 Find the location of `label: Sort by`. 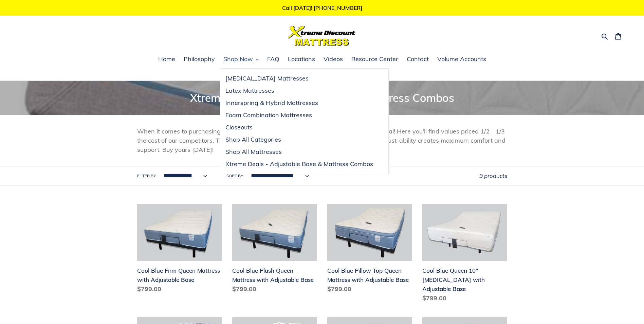

label: Sort by is located at coordinates (235, 176).